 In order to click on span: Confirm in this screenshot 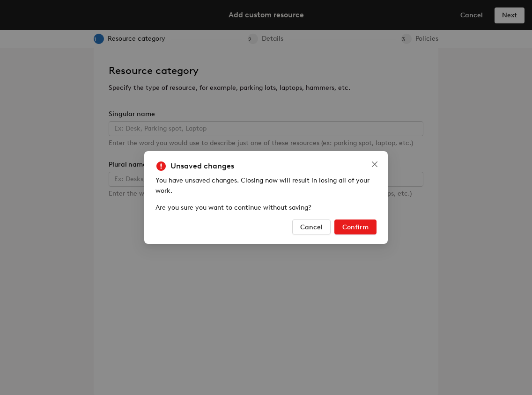, I will do `click(356, 227)`.